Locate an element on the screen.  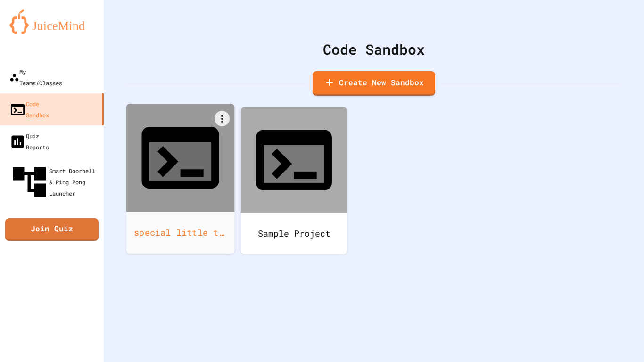
div: My Teams/Classes is located at coordinates (36, 77).